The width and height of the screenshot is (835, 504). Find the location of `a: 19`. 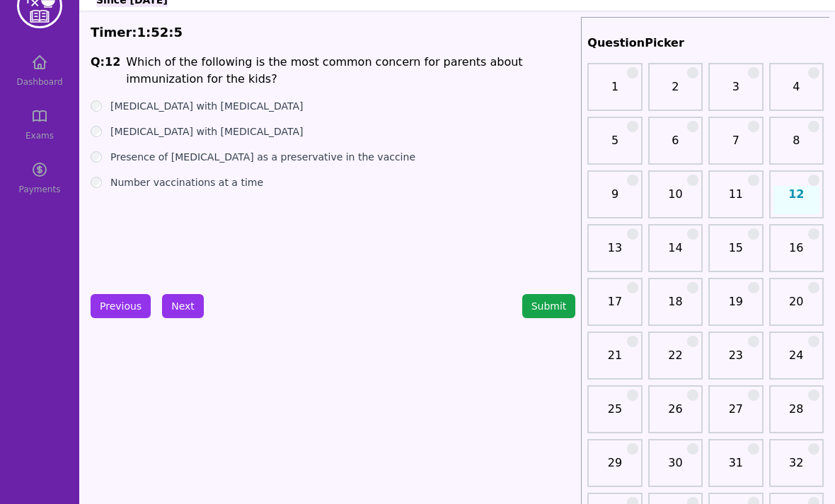

a: 19 is located at coordinates (735, 308).